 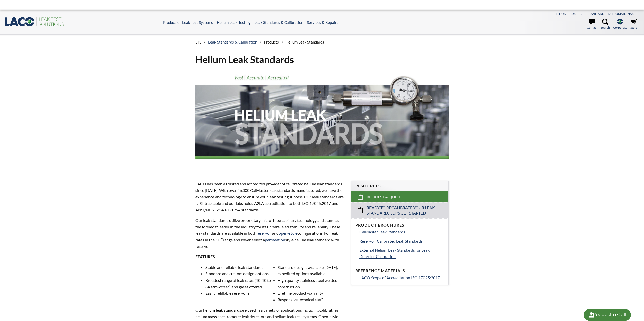 What do you see at coordinates (239, 274) in the screenshot?
I see `li: Standard and custom design options` at bounding box center [239, 274].